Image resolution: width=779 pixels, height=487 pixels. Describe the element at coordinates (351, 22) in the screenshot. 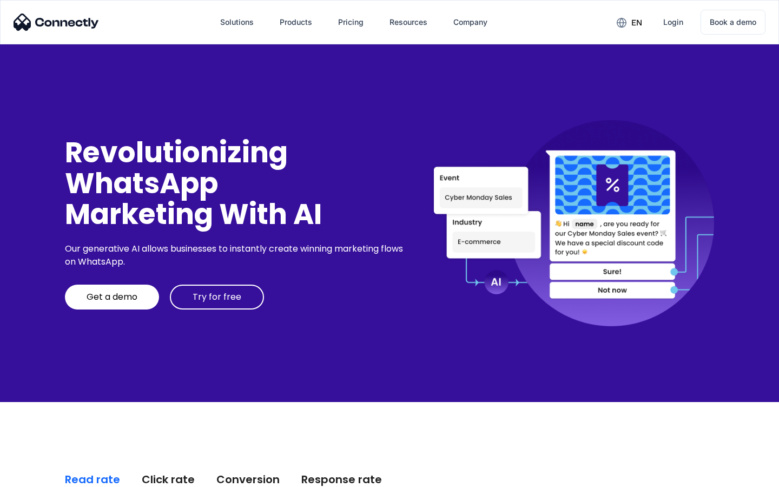

I see `div: Pricing` at that location.